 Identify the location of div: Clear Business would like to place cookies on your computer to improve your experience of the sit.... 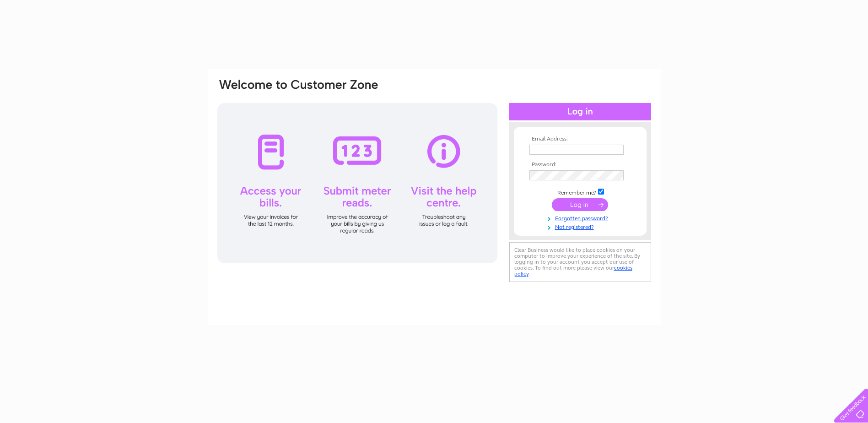
(580, 262).